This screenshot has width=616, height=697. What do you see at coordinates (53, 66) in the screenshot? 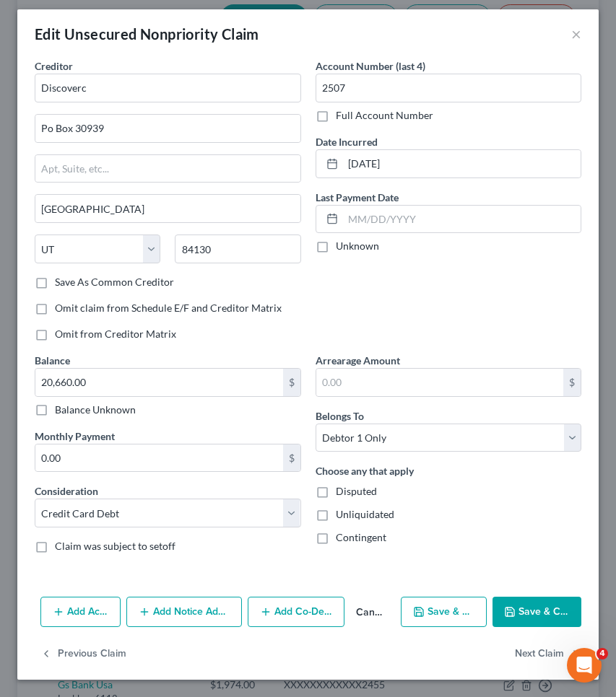
I see `span: Creditor` at bounding box center [53, 66].